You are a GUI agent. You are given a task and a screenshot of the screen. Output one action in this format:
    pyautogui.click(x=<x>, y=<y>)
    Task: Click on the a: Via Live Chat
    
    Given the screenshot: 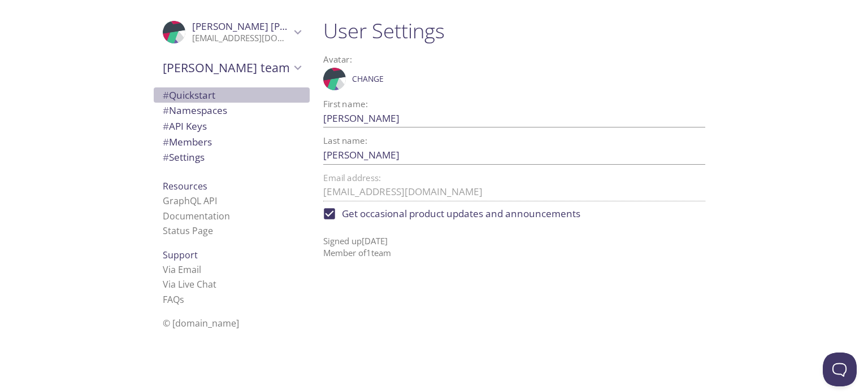 What is the action you would take?
    pyautogui.click(x=189, y=285)
    